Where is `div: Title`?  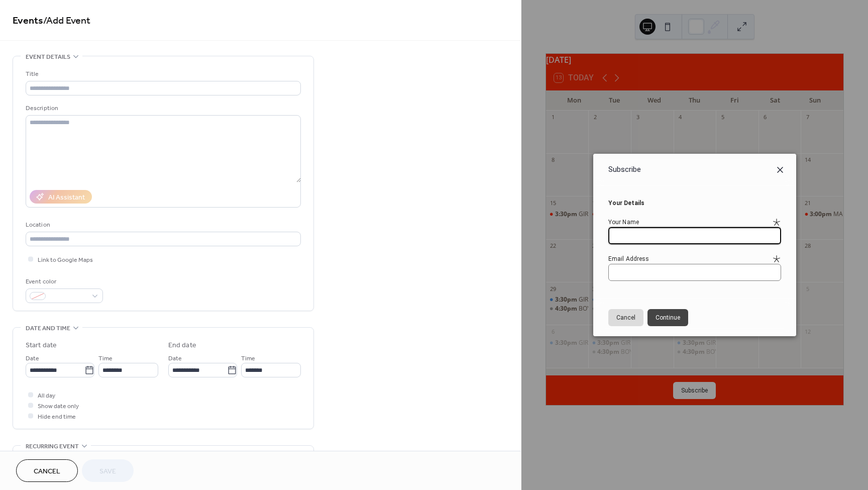
div: Title is located at coordinates (162, 74).